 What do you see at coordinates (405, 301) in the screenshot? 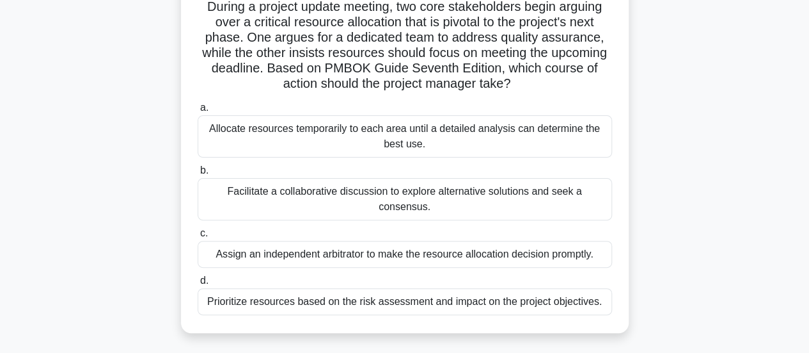
I see `div: Prioritize resources based on the risk assessment and impact on the project objectives.` at bounding box center [405, 301].